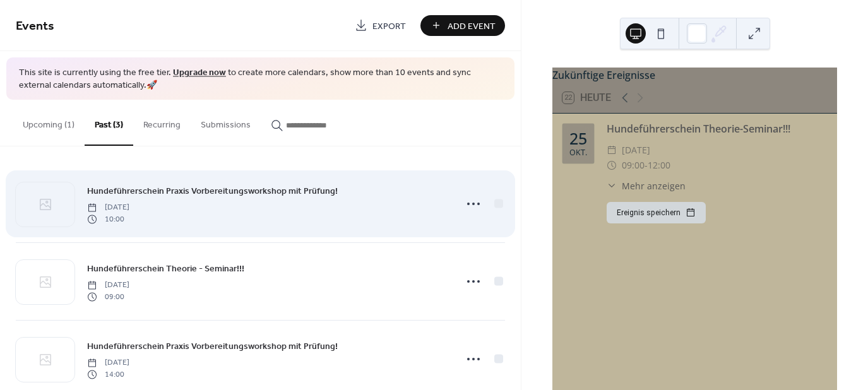 The width and height of the screenshot is (868, 390). What do you see at coordinates (694, 75) in the screenshot?
I see `div: Zukünftige Ereignisse` at bounding box center [694, 75].